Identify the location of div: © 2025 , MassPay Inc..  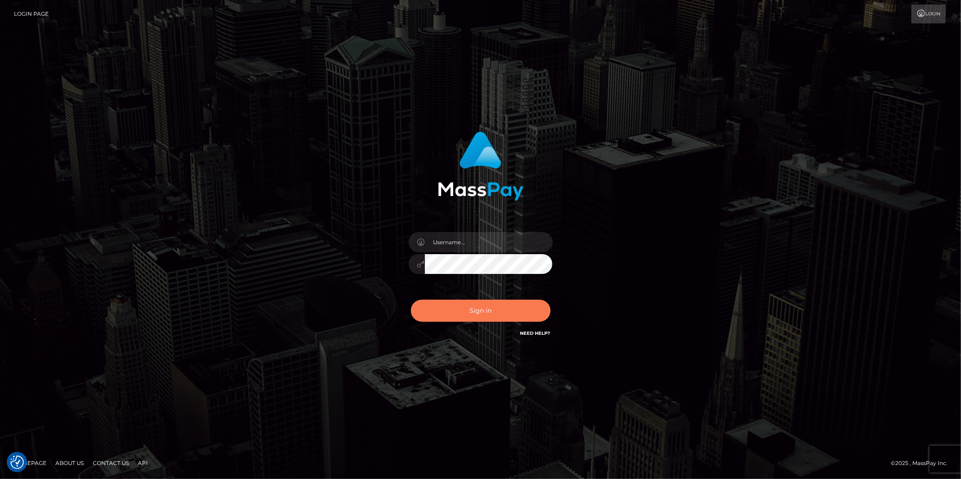
(923, 463).